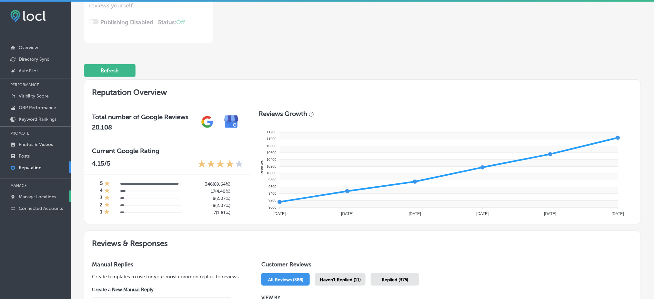 The image size is (654, 299). What do you see at coordinates (231, 122) in the screenshot?
I see `img: e7ababfa220611ac49bdb491a11684a6.png` at bounding box center [231, 122].